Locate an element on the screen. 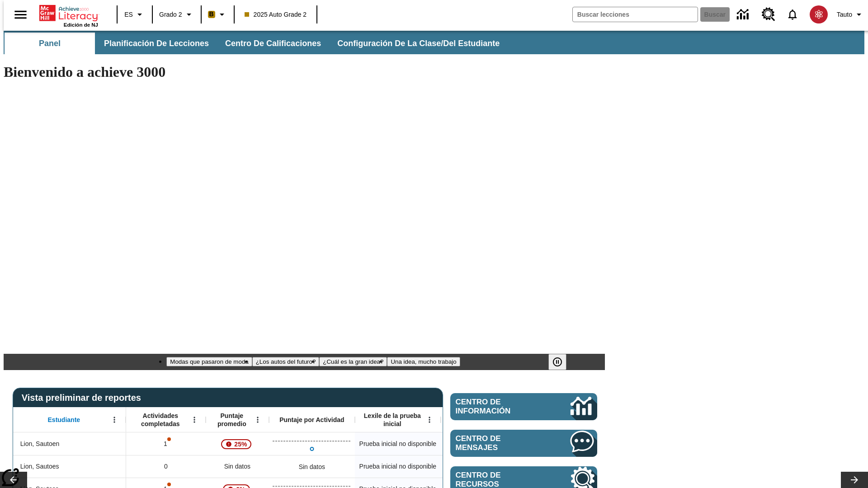  span: Puntaje promedio is located at coordinates (232, 419).